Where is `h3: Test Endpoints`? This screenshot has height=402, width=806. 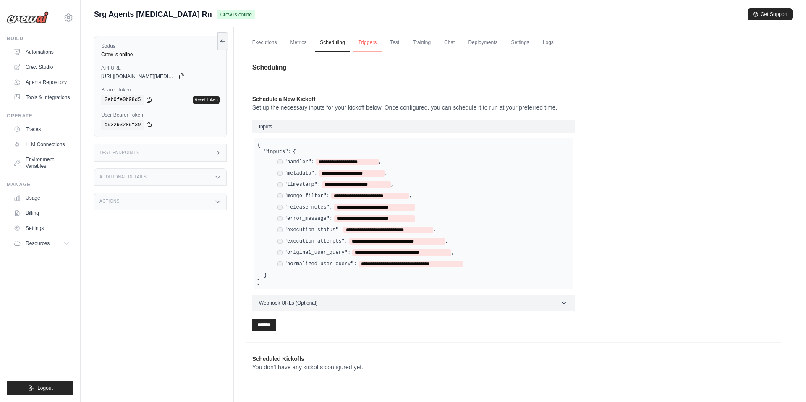 h3: Test Endpoints is located at coordinates (119, 153).